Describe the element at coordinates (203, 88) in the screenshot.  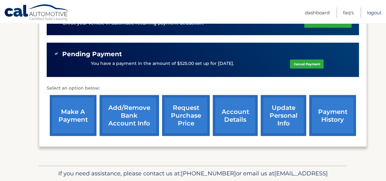
I see `p: Select an option below:` at that location.